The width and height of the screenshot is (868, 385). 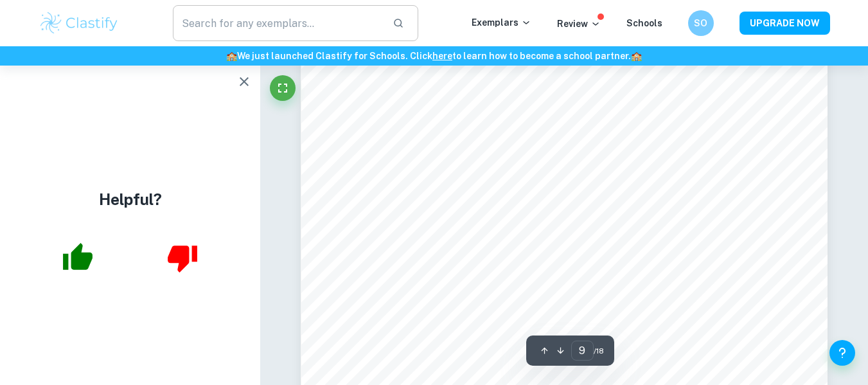 I want to click on h6: We just launched Clastify for Schools. Click to learn how to become a school partner., so click(x=433, y=56).